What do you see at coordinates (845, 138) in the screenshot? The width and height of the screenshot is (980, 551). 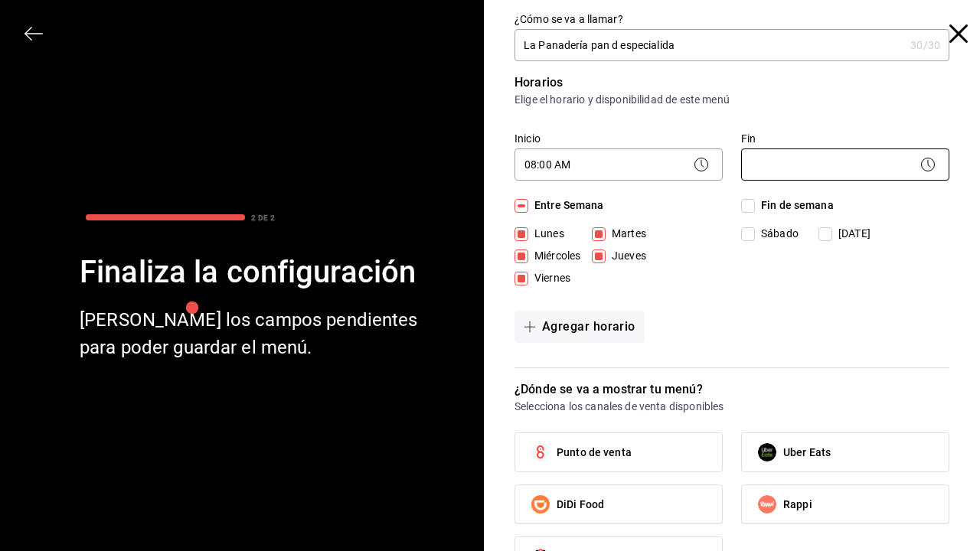 I see `label: Fin` at bounding box center [845, 138].